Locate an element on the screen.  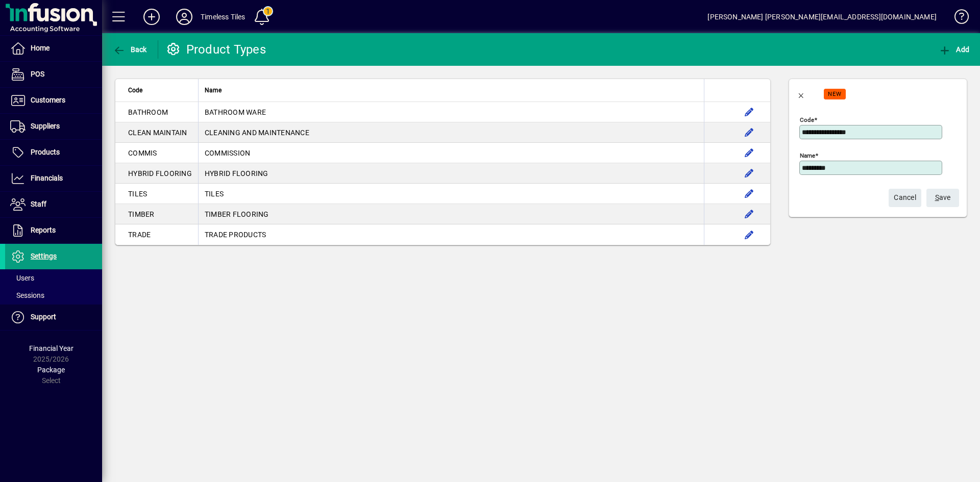
td: TIMBER is located at coordinates (157, 214).